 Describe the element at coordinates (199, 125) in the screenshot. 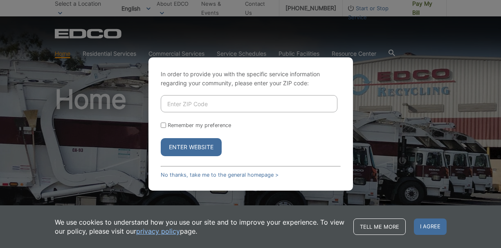

I see `label: Remember my preference` at that location.